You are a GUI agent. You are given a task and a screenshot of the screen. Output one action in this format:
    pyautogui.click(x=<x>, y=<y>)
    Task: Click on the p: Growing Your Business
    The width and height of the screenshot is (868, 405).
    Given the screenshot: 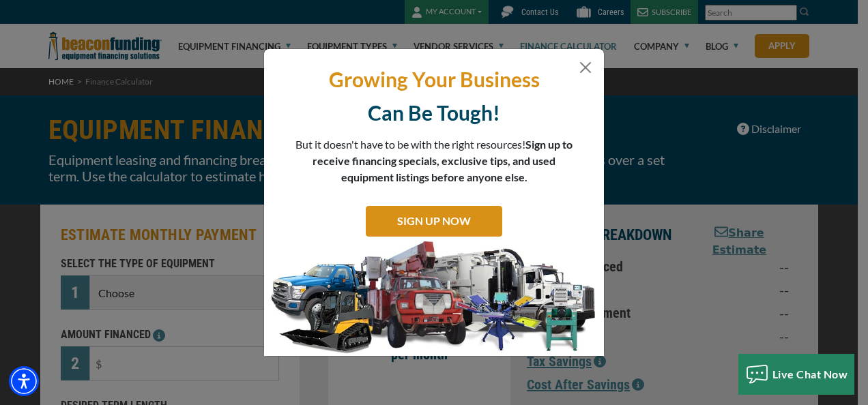 What is the action you would take?
    pyautogui.click(x=434, y=79)
    